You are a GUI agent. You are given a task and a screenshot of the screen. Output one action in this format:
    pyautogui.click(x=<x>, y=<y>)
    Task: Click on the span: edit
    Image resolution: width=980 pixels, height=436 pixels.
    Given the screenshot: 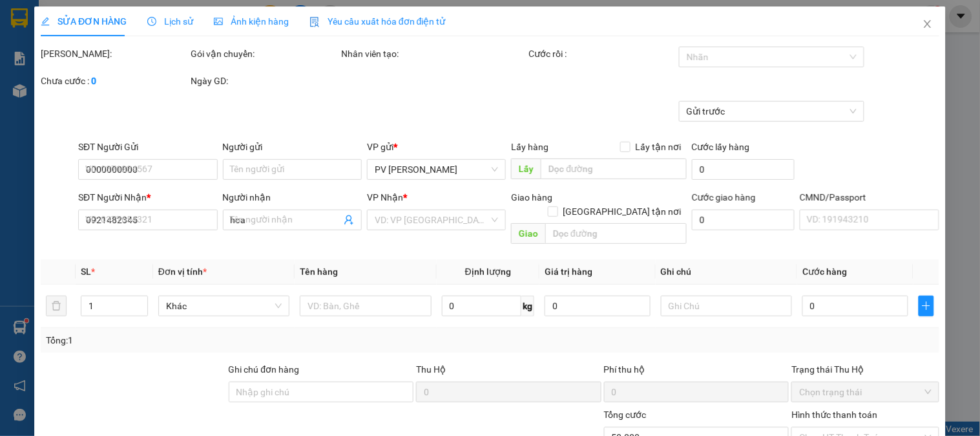 What is the action you would take?
    pyautogui.click(x=45, y=21)
    